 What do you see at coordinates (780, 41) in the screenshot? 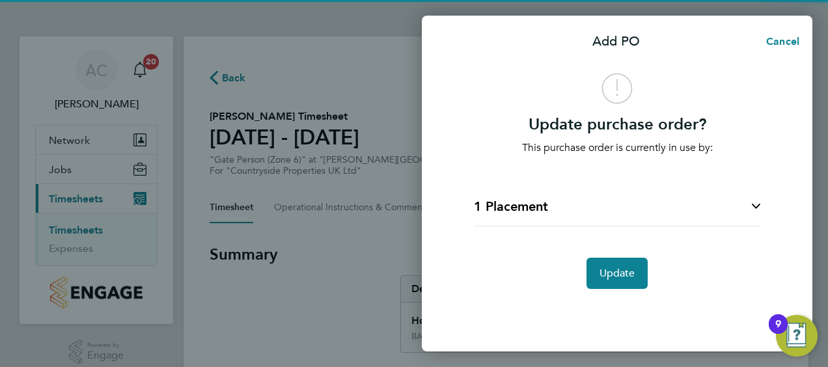
I see `span: Cancel` at bounding box center [780, 41].